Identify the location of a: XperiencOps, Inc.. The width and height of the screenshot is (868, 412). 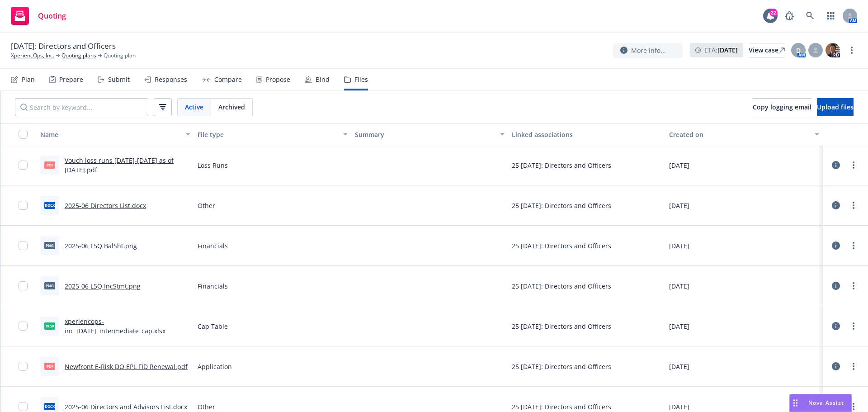
(33, 55).